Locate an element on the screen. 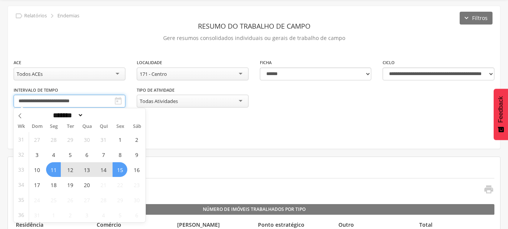  p: Endemias is located at coordinates (68, 16).